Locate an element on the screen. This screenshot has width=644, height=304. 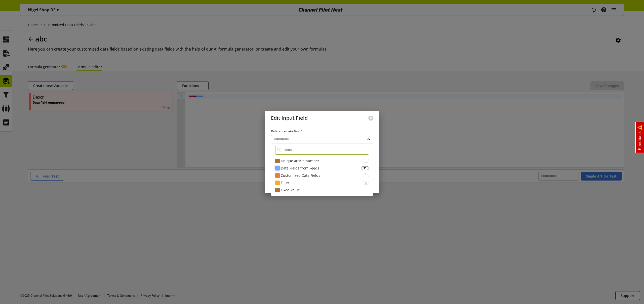
div: 3 is located at coordinates (366, 183).